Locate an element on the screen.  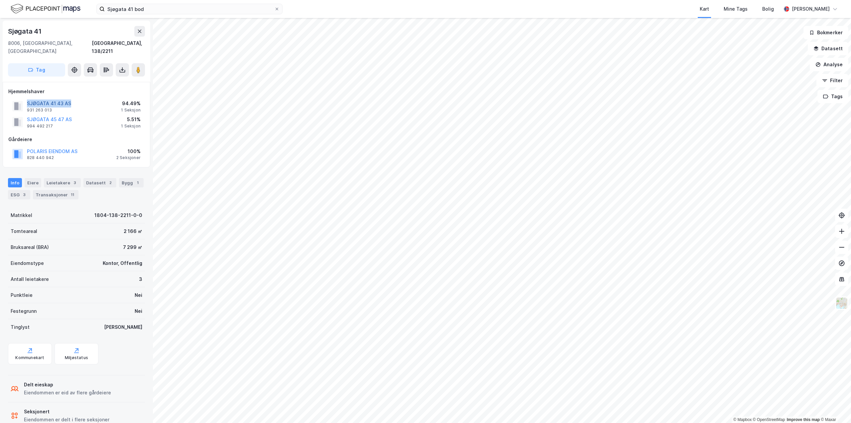
div: 931 263 013 is located at coordinates (39, 110).